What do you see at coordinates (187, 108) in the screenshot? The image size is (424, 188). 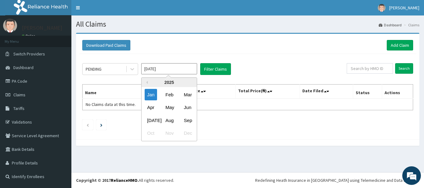 I see `div: Choose June 2025` at bounding box center [187, 108].